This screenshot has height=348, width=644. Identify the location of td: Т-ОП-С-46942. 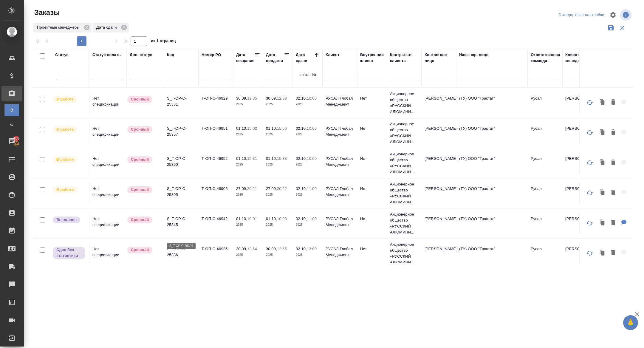
(216, 223).